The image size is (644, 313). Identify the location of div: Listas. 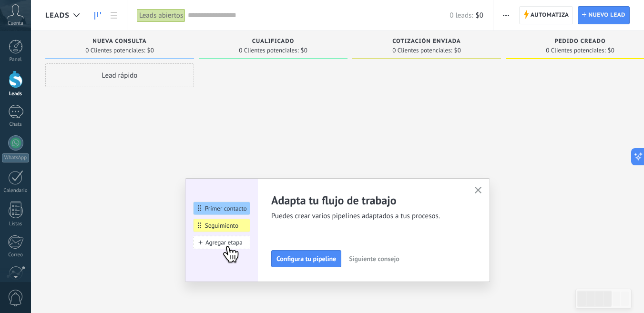
(16, 224).